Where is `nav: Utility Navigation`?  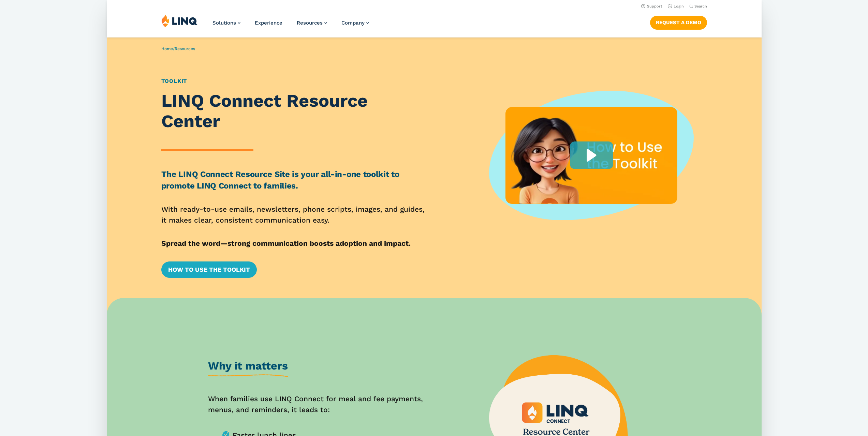
nav: Utility Navigation is located at coordinates (434, 6).